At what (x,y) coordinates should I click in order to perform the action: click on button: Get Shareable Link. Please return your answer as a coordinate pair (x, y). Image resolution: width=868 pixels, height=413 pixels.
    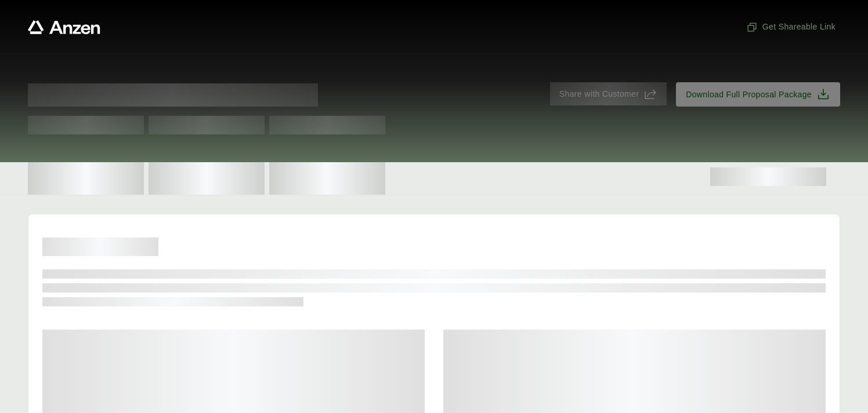
    Looking at the image, I should click on (791, 27).